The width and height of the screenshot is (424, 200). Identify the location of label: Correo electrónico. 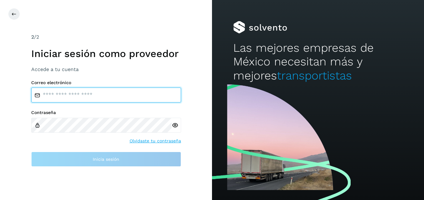
(106, 83).